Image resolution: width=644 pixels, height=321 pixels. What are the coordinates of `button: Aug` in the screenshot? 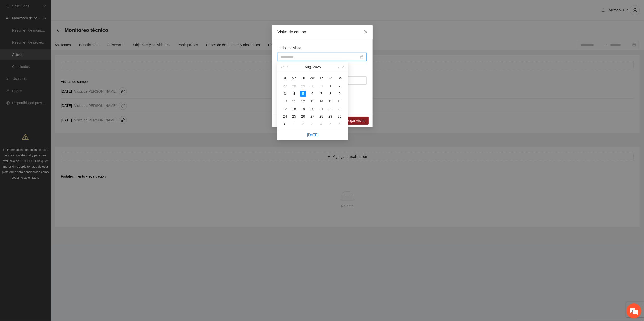 It's located at (307, 67).